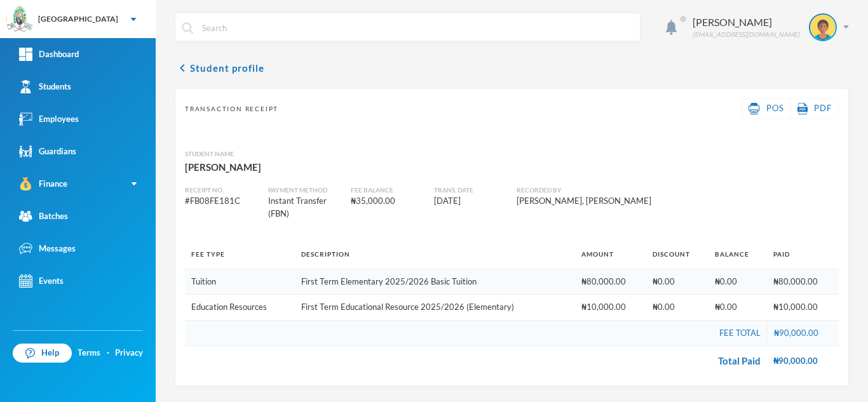 This screenshot has width=868, height=402. What do you see at coordinates (387, 190) in the screenshot?
I see `div: Fee balance` at bounding box center [387, 190].